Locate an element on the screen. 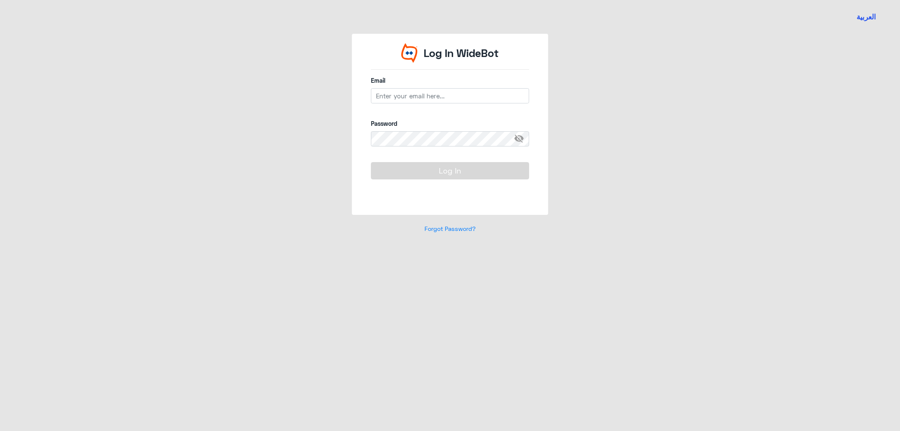 The image size is (900, 431). label: Email is located at coordinates (450, 80).